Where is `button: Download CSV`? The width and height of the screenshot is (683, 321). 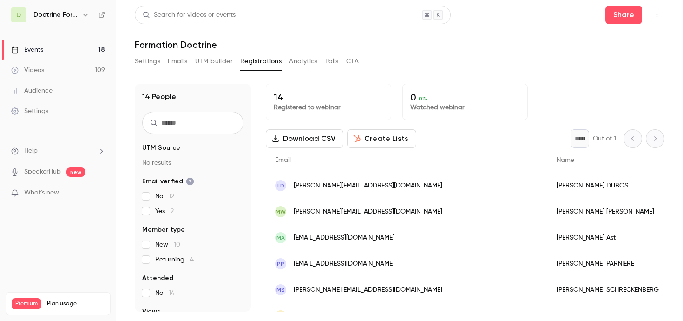 button: Download CSV is located at coordinates (304, 138).